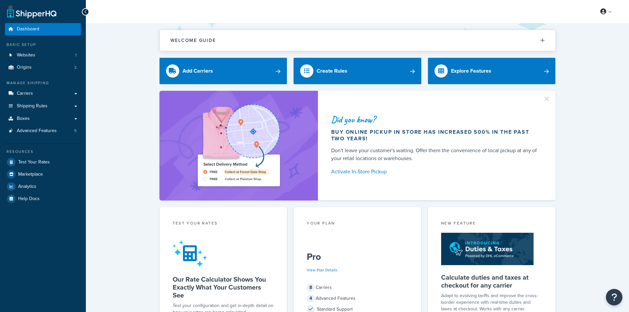  I want to click on div: Carriers, so click(357, 287).